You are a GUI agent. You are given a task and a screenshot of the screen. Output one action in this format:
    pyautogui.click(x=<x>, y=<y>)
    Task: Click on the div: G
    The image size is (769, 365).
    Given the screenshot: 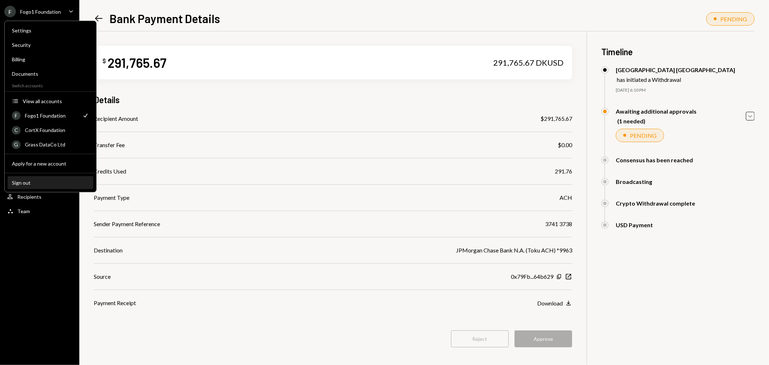 What is the action you would take?
    pyautogui.click(x=16, y=145)
    